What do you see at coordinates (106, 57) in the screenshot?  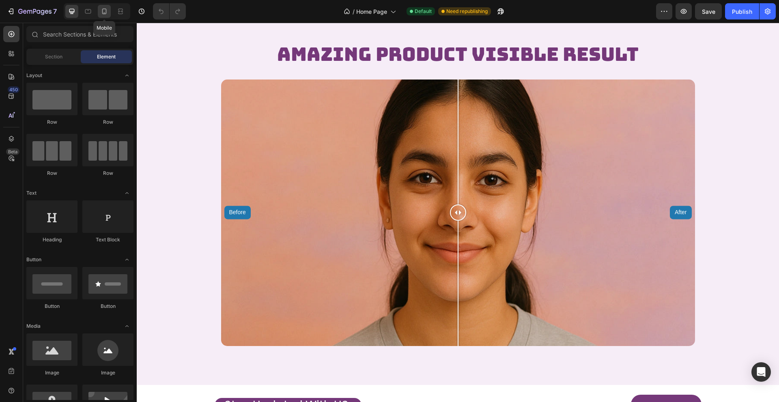 I see `span: Element` at bounding box center [106, 57].